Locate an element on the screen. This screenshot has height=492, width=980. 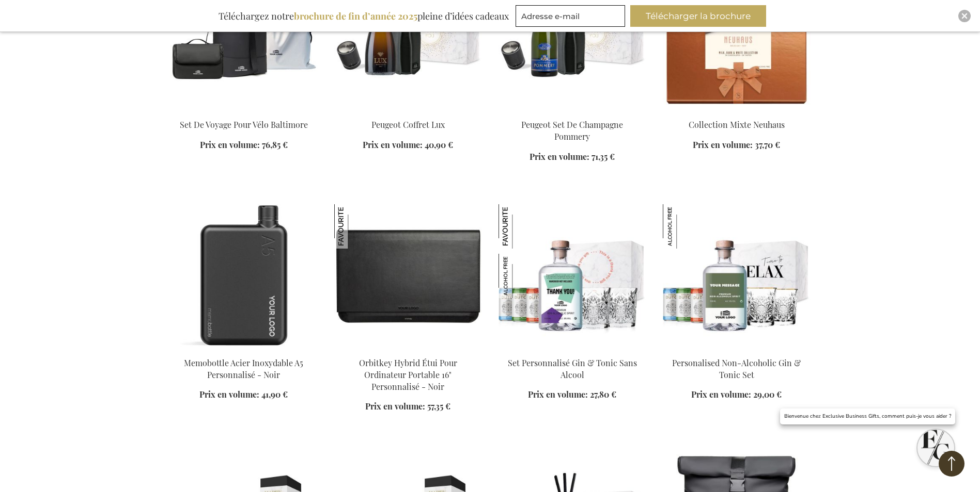
a: Prix en volume: 37,70 € is located at coordinates (736, 145).